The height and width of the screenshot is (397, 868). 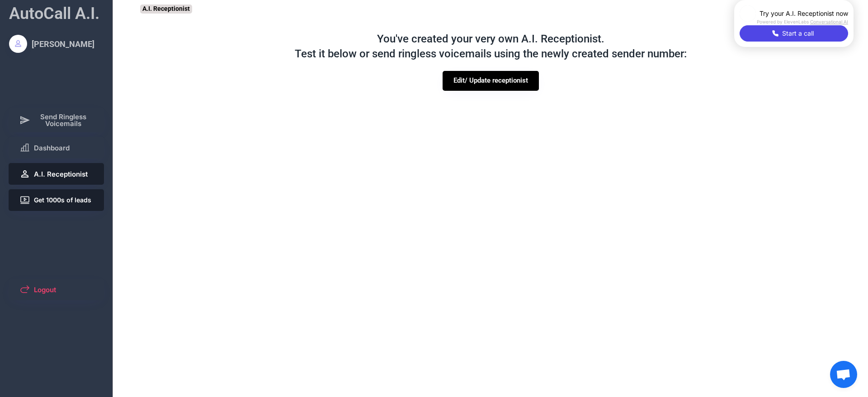 What do you see at coordinates (843, 375) in the screenshot?
I see `a: Open chat` at bounding box center [843, 375].